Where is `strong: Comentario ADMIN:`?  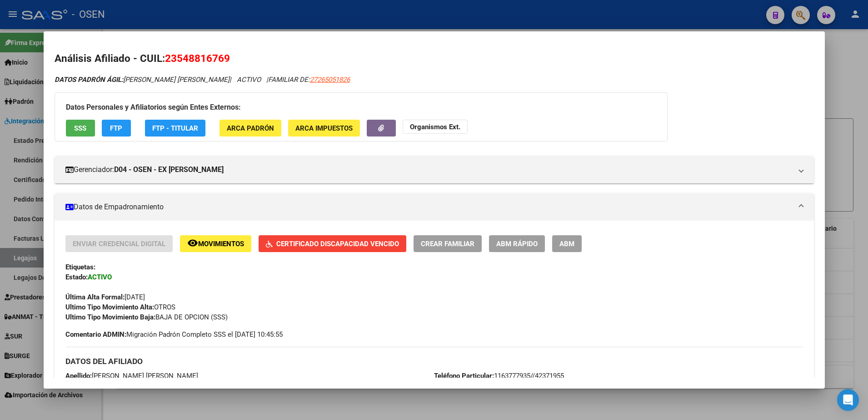 strong: Comentario ADMIN: is located at coordinates (96, 334).